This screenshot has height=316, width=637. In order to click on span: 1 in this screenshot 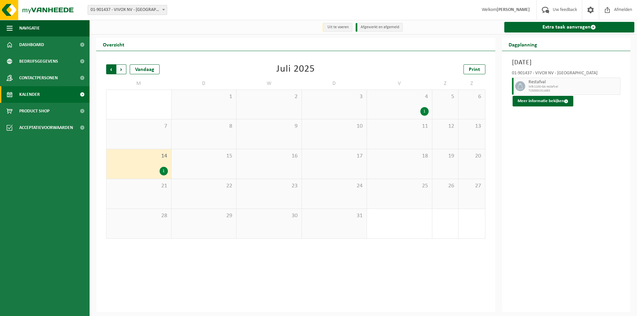, I will do `click(204, 97)`.